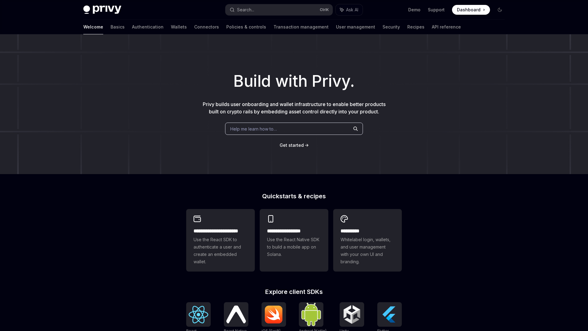 This screenshot has height=331, width=588. What do you see at coordinates (294, 108) in the screenshot?
I see `span: Privy builds user onboarding and wallet infrastructure to enable better products built on crypto ...` at bounding box center [294, 108].